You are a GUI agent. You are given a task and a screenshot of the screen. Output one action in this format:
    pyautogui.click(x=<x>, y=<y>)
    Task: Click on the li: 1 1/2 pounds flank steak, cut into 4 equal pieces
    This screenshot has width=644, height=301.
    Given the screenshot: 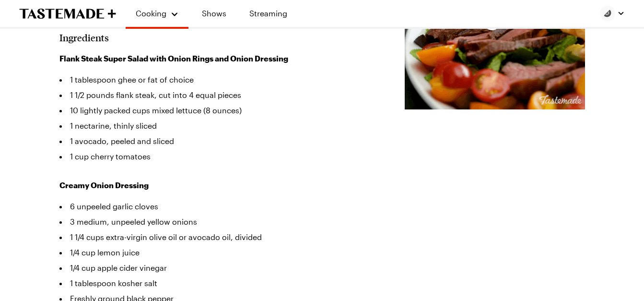 What is the action you would take?
    pyautogui.click(x=217, y=95)
    